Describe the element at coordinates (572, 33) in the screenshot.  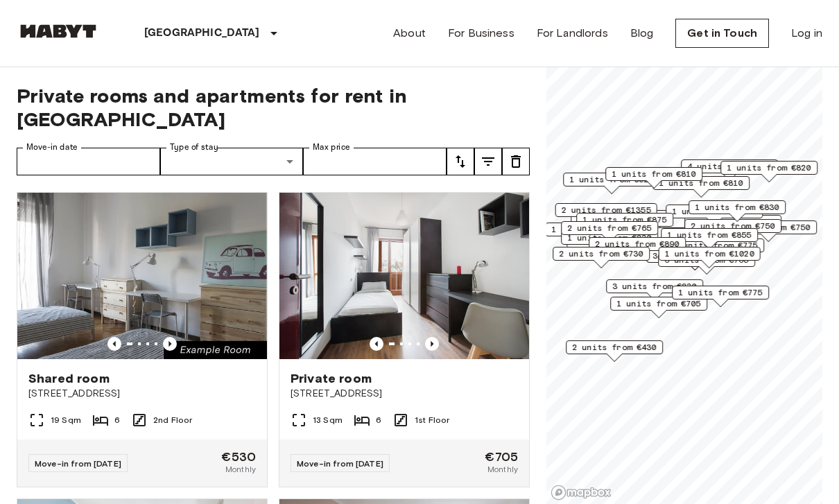
I see `a: For Landlords` at that location.